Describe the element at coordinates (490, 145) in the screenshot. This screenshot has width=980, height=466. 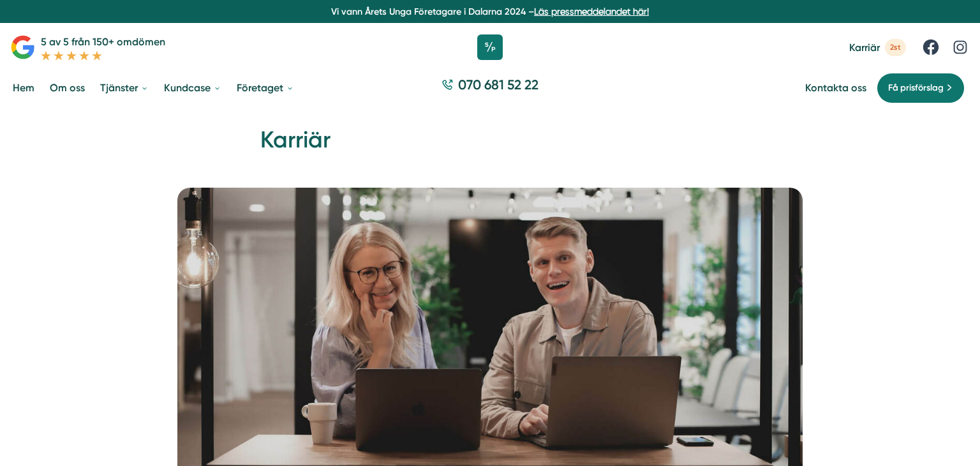
I see `h1: Karriär` at that location.